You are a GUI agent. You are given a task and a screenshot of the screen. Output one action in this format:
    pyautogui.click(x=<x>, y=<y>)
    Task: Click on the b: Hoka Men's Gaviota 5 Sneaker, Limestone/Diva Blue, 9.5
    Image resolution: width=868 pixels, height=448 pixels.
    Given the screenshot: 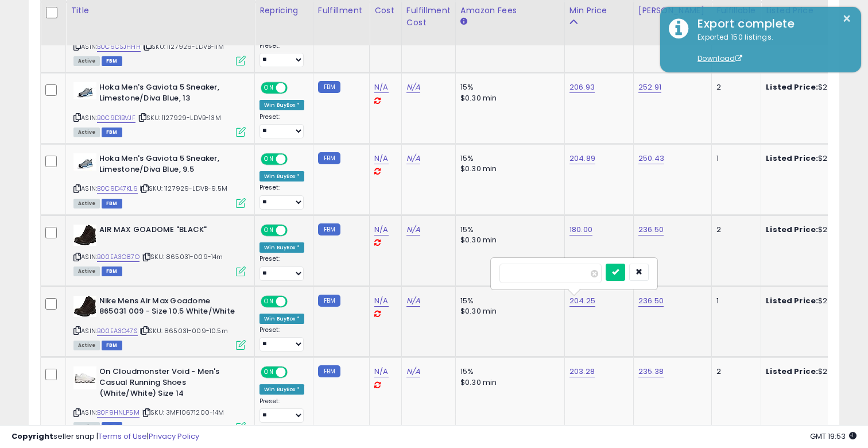 What is the action you would take?
    pyautogui.click(x=169, y=166)
    